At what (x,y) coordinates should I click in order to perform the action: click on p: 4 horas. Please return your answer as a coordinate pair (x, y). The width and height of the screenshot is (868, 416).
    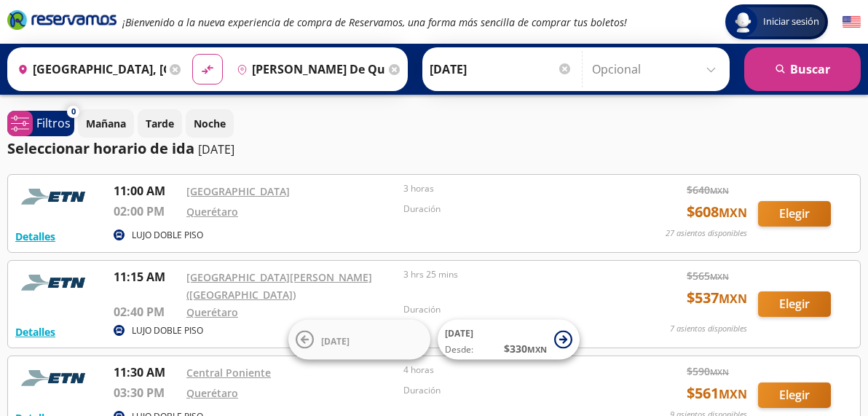
    Looking at the image, I should click on (508, 370).